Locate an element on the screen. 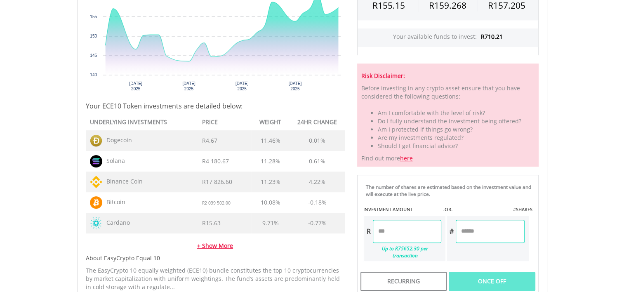 This screenshot has width=624, height=292. h5: About EasyCrypto Equal 10 is located at coordinates (215, 258).